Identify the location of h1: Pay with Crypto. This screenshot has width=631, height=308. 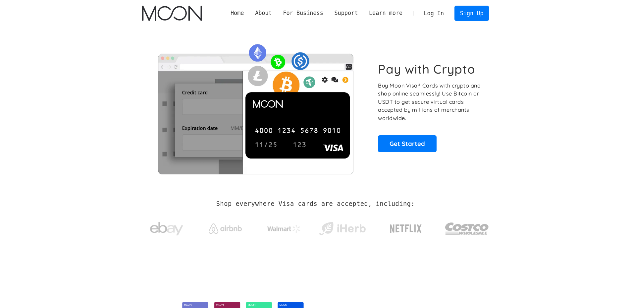
(426, 69).